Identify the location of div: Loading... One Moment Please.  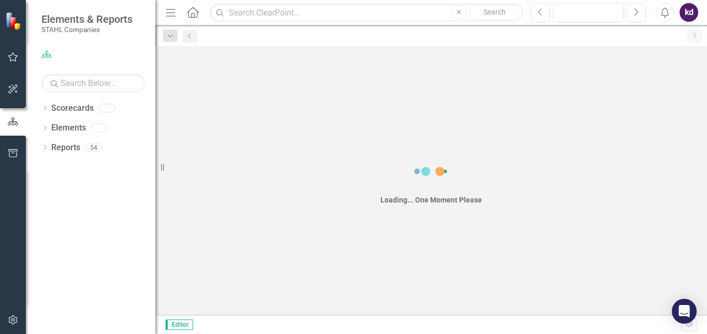
(431, 200).